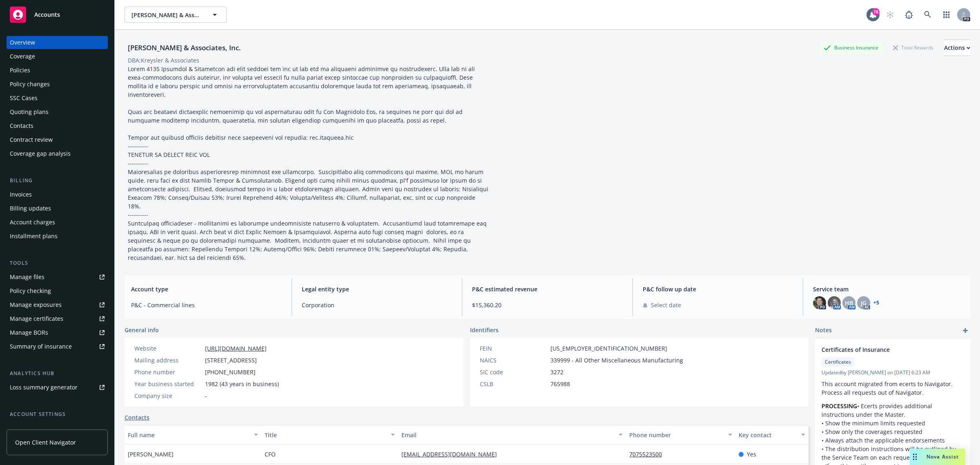 The height and width of the screenshot is (465, 980). What do you see at coordinates (752, 453) in the screenshot?
I see `span: Yes` at bounding box center [752, 453].